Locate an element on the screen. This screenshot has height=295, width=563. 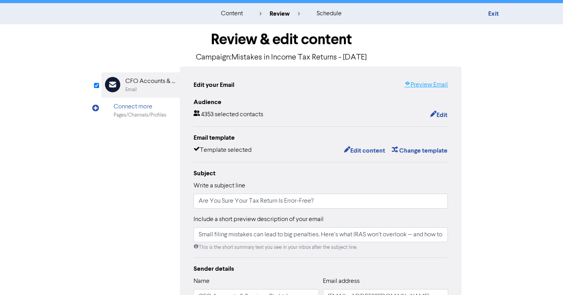
div: Audience is located at coordinates (321, 102).